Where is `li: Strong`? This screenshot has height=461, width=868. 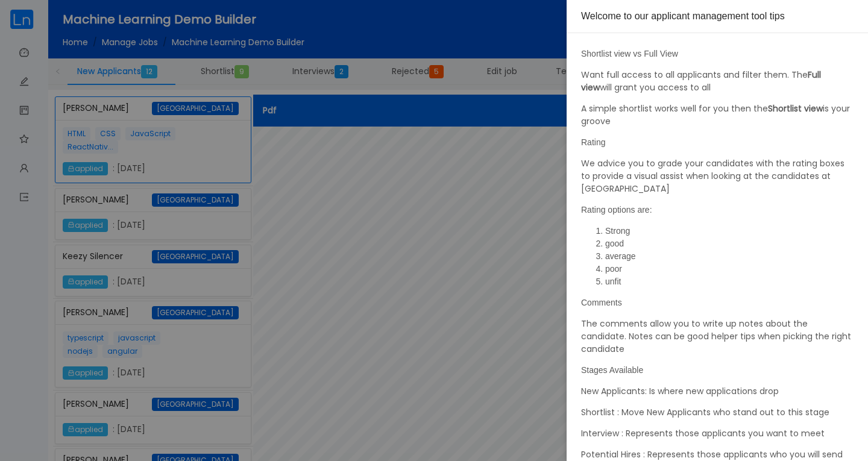
li: Strong is located at coordinates (729, 230).